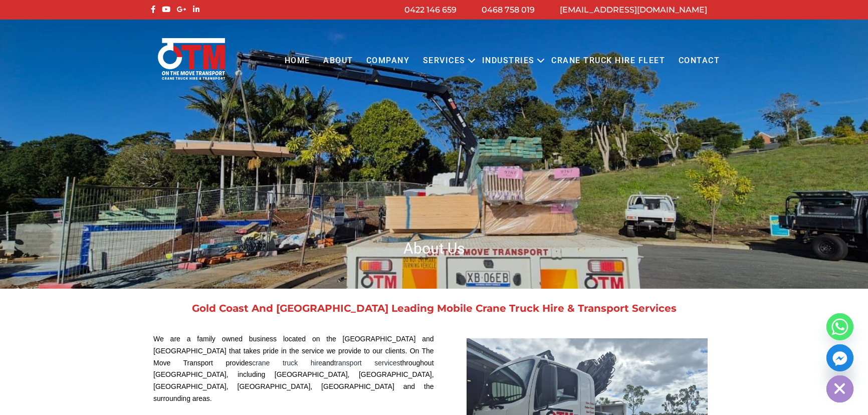 The image size is (868, 415). I want to click on a: Facebook_Messenger, so click(840, 358).